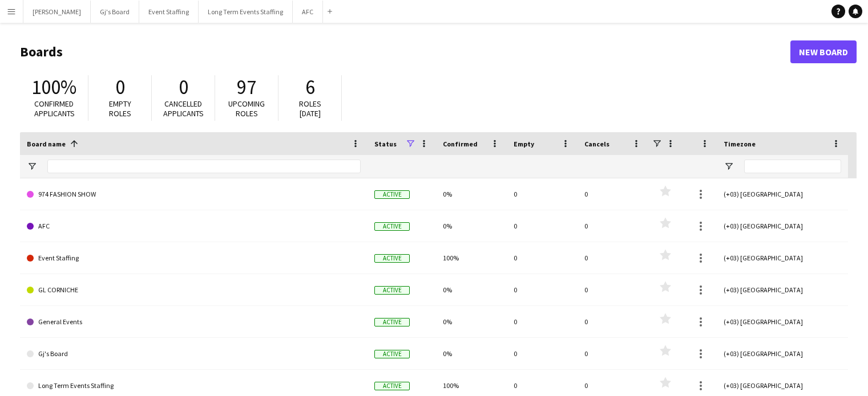 The image size is (868, 396). I want to click on button: Long Term Events Staffing, so click(246, 11).